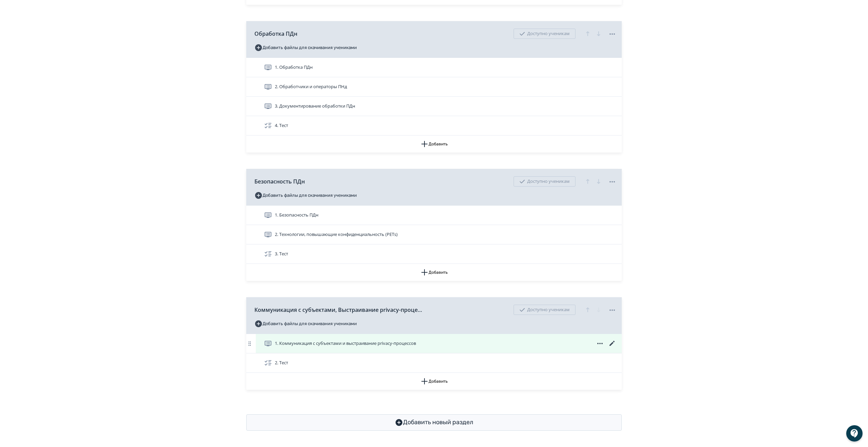 This screenshot has height=447, width=868. I want to click on div: 3. Документирование обработки ПДн, so click(434, 106).